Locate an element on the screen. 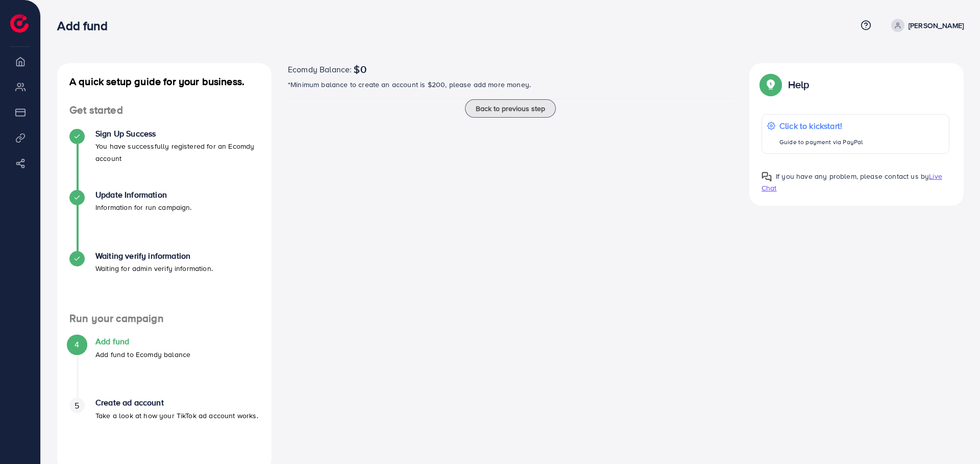 This screenshot has height=464, width=980. h4: Get started is located at coordinates (164, 110).